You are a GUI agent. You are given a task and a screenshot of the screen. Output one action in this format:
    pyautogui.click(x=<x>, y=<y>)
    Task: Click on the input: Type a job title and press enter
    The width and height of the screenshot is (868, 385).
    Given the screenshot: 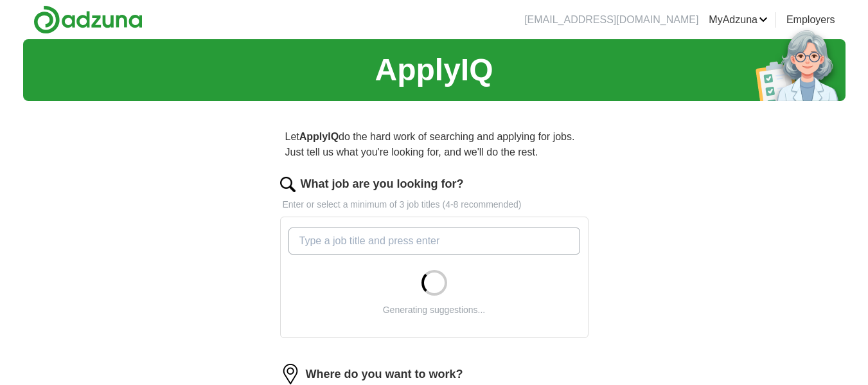 What is the action you would take?
    pyautogui.click(x=435, y=241)
    